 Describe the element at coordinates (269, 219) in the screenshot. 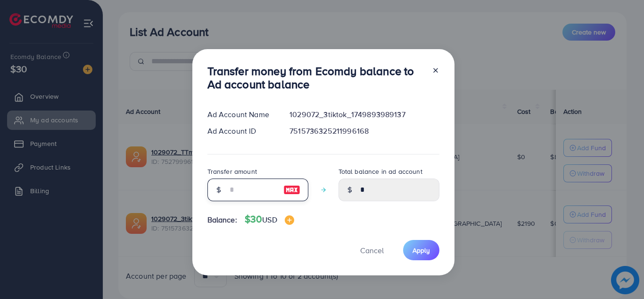

I see `h4: $30` at that location.